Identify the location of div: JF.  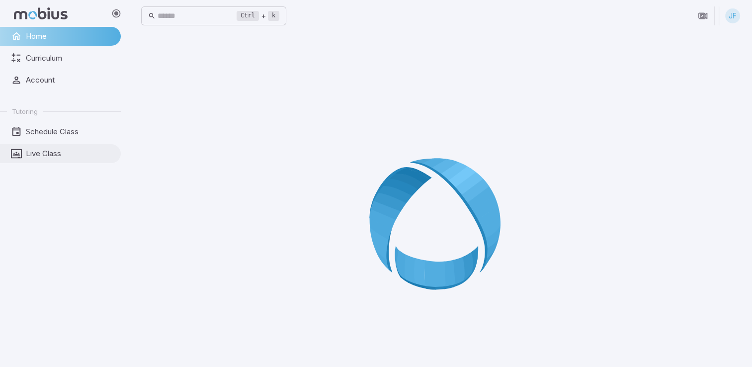
(733, 16).